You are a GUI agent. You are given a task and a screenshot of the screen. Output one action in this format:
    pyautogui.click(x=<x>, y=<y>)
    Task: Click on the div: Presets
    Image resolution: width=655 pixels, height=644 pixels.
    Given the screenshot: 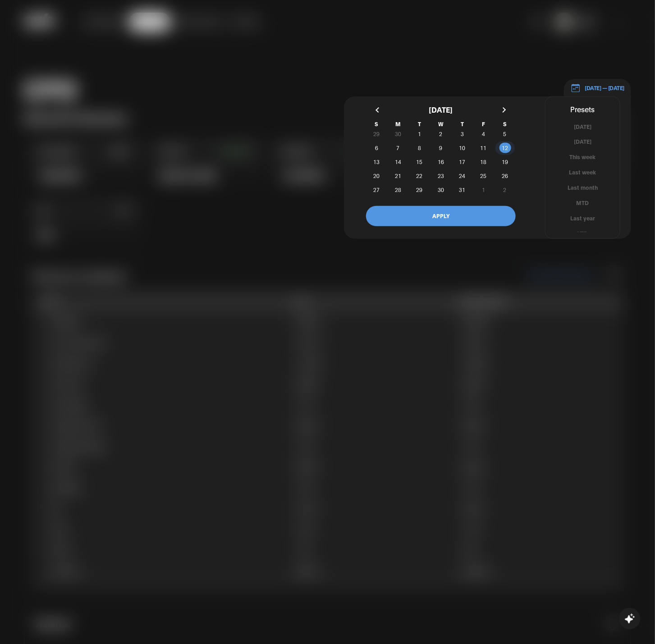 What is the action you would take?
    pyautogui.click(x=582, y=109)
    